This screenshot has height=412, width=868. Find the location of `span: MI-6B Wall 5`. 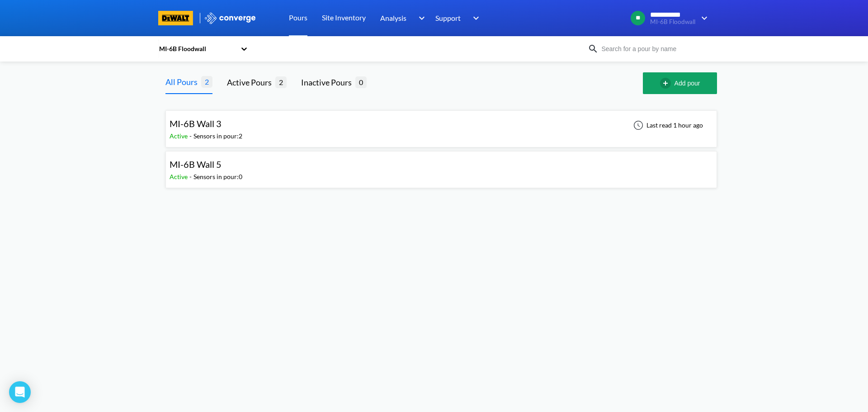

span: MI-6B Wall 5 is located at coordinates (196, 164).